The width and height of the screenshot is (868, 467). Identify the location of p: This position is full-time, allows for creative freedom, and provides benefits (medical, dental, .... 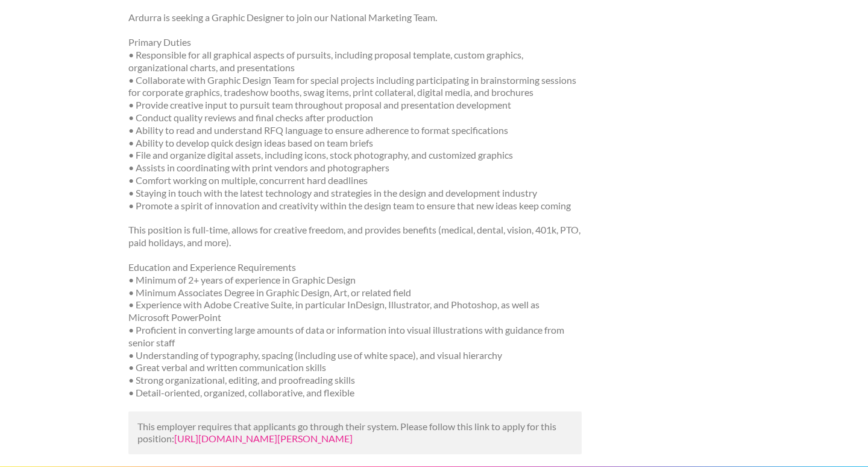
(355, 237).